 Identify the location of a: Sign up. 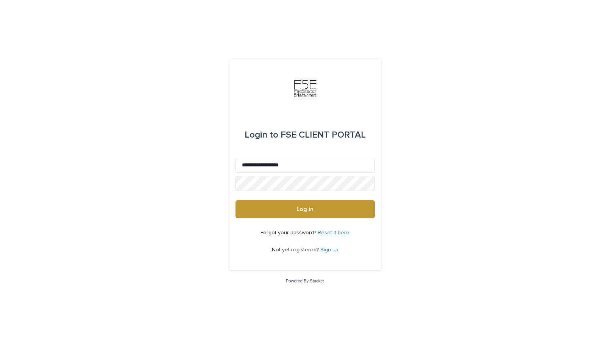
(330, 250).